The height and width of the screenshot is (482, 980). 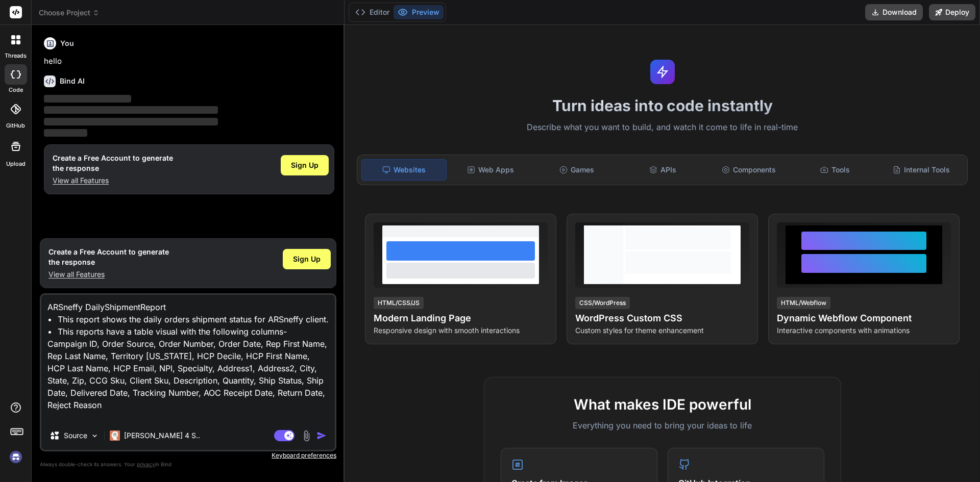 What do you see at coordinates (662, 128) in the screenshot?
I see `p: Describe what you want to build, and watch it come to life in real-time` at bounding box center [662, 128].